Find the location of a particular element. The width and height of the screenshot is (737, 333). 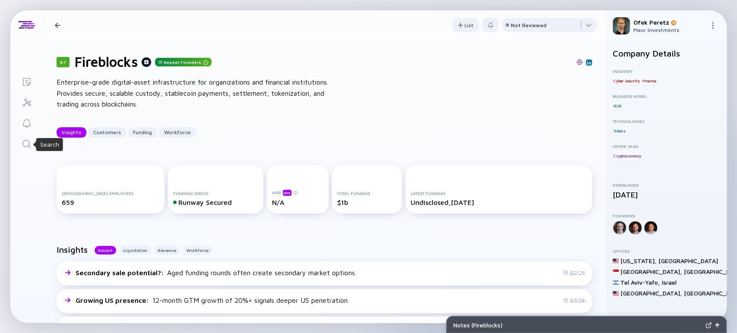

div: 12-month GTM growth of 20%+ signals deeper US penetration. is located at coordinates (212, 301).